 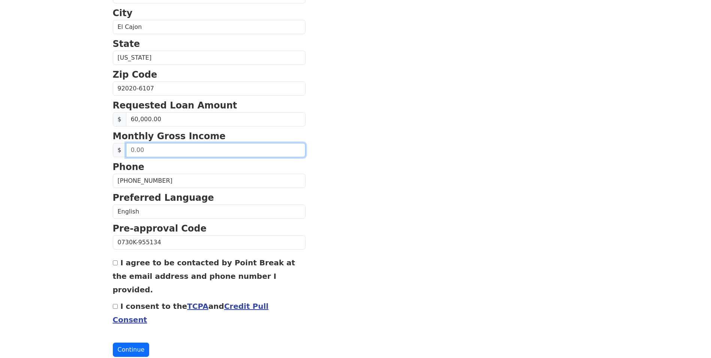 I want to click on label: I agree to be contacted by Point Break at the email address and phone number I provided., so click(x=204, y=276).